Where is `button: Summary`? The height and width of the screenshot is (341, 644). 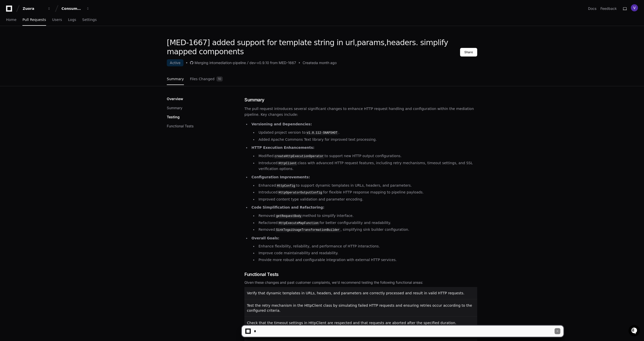 button: Summary is located at coordinates (175, 108).